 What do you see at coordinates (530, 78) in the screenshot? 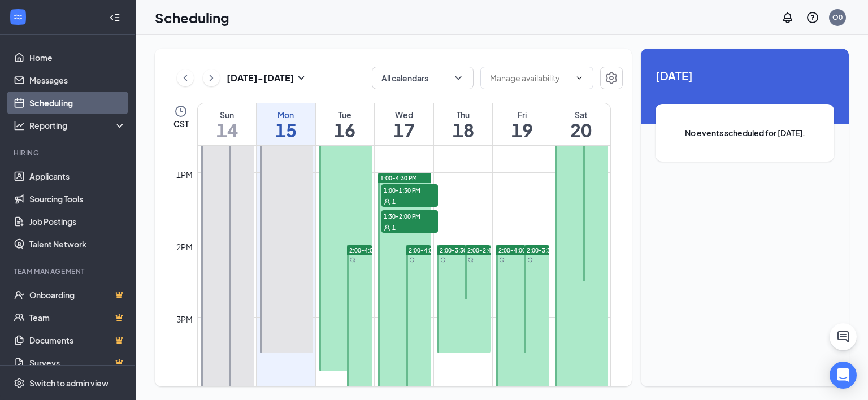
I see `input: Manage availability` at bounding box center [530, 78].